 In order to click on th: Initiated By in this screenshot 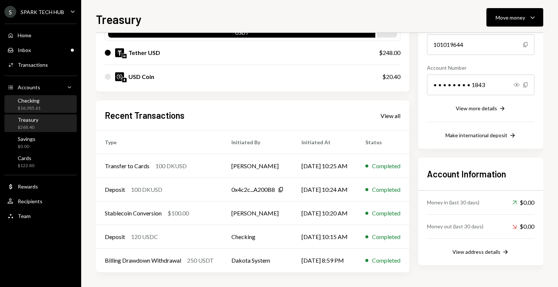, I will do `click(258, 143)`.